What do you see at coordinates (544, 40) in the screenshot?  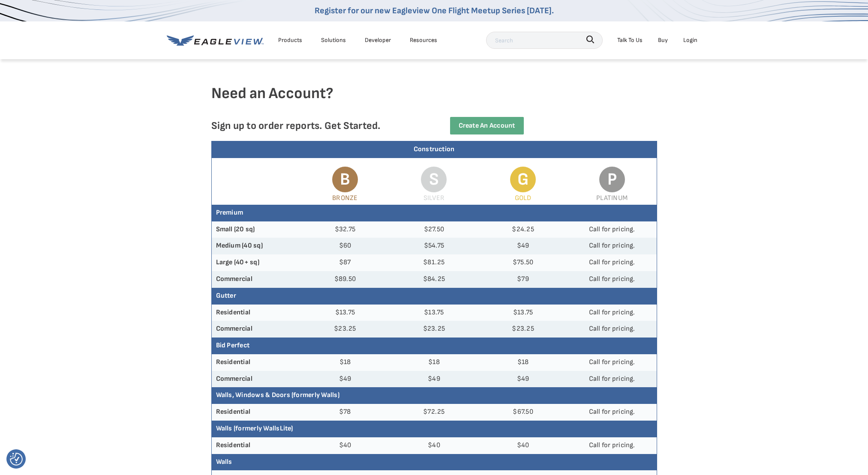 I see `input: Search` at bounding box center [544, 40].